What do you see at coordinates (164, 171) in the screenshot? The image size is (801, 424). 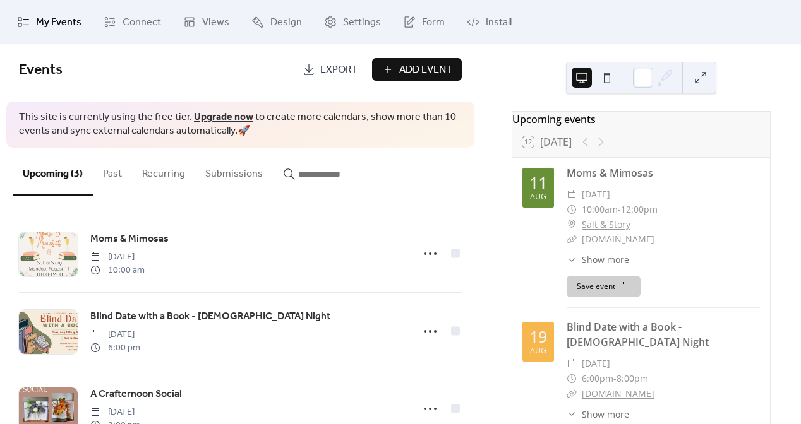 I see `button: Recurring` at bounding box center [164, 171].